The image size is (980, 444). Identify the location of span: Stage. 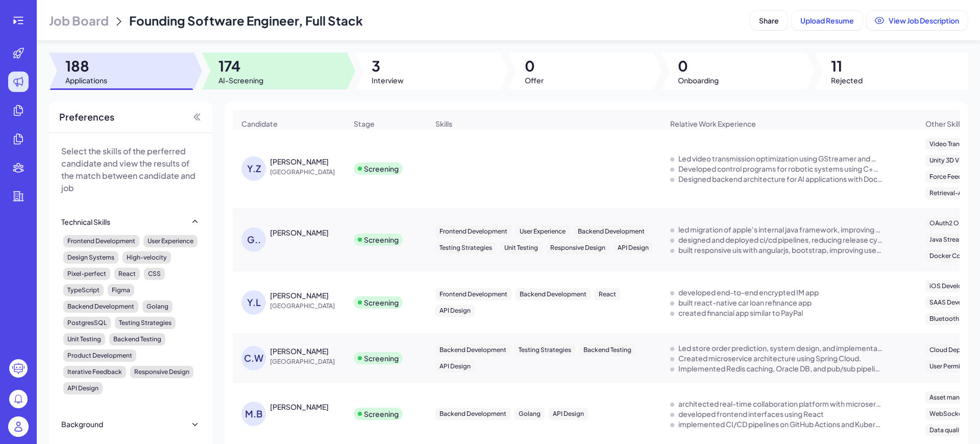
(364, 124).